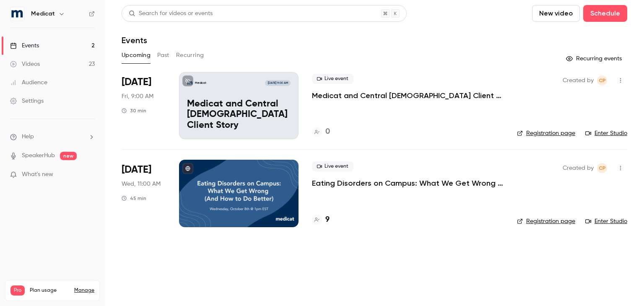 The width and height of the screenshot is (644, 306). What do you see at coordinates (24, 46) in the screenshot?
I see `div: Events` at bounding box center [24, 46].